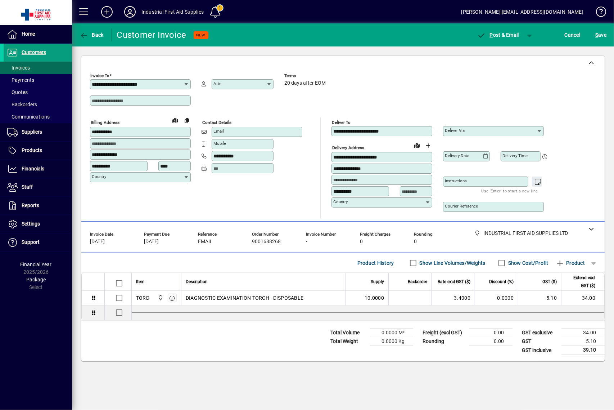  What do you see at coordinates (376, 263) in the screenshot?
I see `button: Product History` at bounding box center [376, 263].